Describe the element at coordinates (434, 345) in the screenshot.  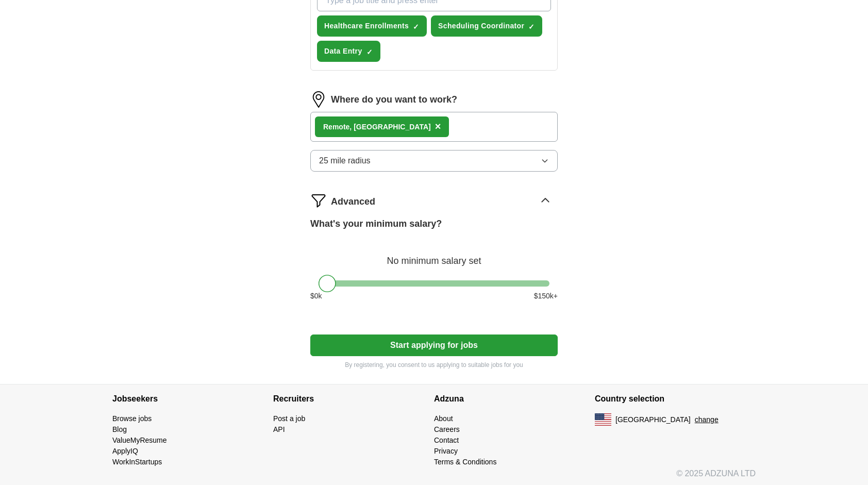
I see `button: Start applying for jobs` at that location.